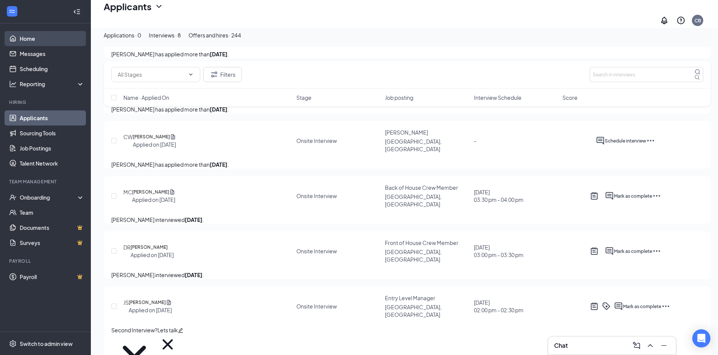 This screenshot has height=355, width=718. Describe the element at coordinates (664, 346) in the screenshot. I see `svg: Minimize` at that location.